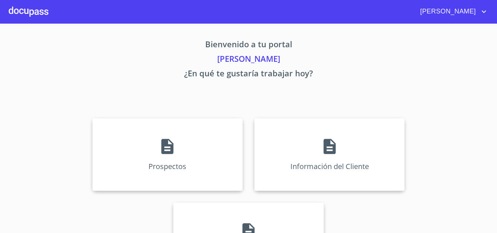 The width and height of the screenshot is (497, 233). Describe the element at coordinates (452, 12) in the screenshot. I see `button: account of current user` at that location.